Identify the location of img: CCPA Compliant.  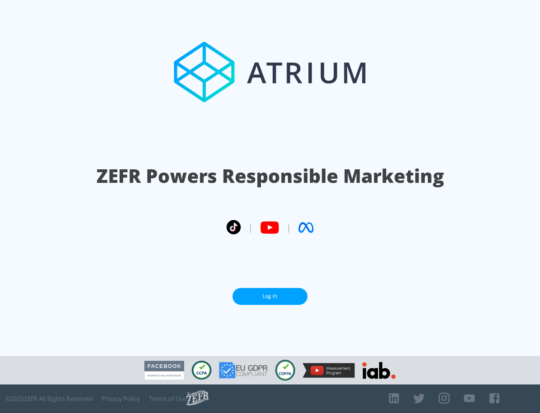
(201, 370).